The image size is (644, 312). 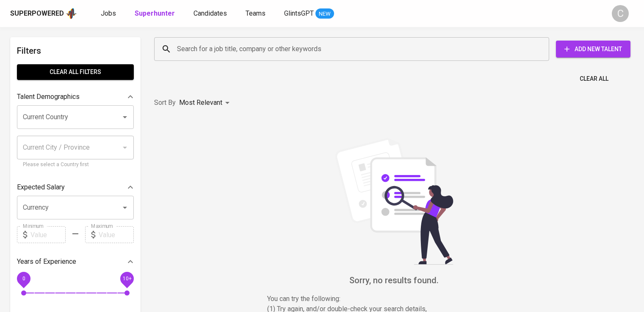 I want to click on div: Expected Salary, so click(x=75, y=187).